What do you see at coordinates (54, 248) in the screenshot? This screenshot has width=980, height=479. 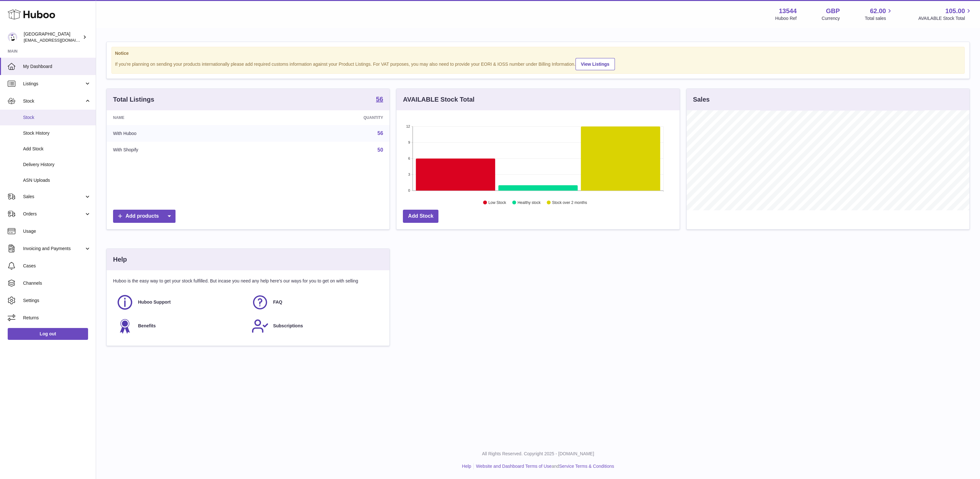 I see `span: Invoicing and Payments` at bounding box center [54, 248].